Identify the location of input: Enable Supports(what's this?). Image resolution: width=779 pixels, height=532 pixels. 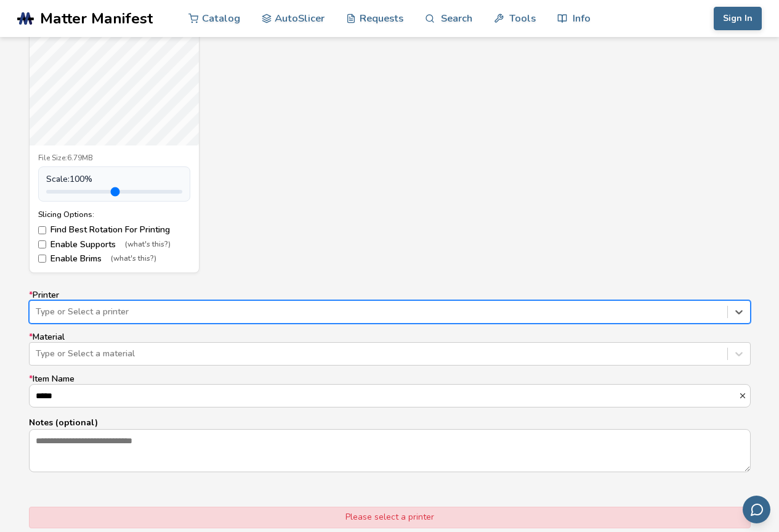
(42, 244).